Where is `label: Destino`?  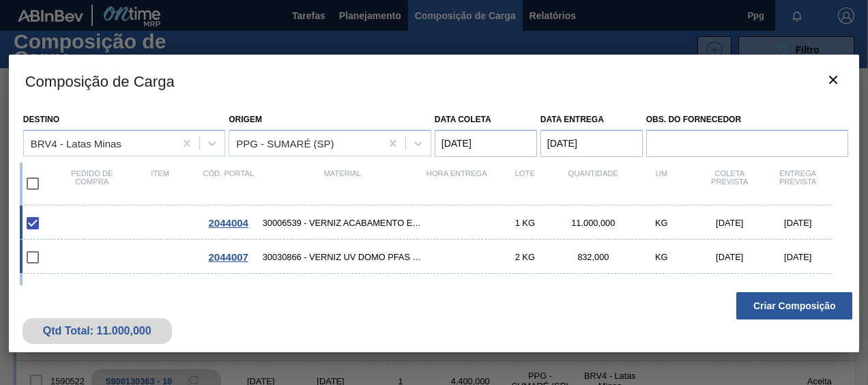 label: Destino is located at coordinates (41, 119).